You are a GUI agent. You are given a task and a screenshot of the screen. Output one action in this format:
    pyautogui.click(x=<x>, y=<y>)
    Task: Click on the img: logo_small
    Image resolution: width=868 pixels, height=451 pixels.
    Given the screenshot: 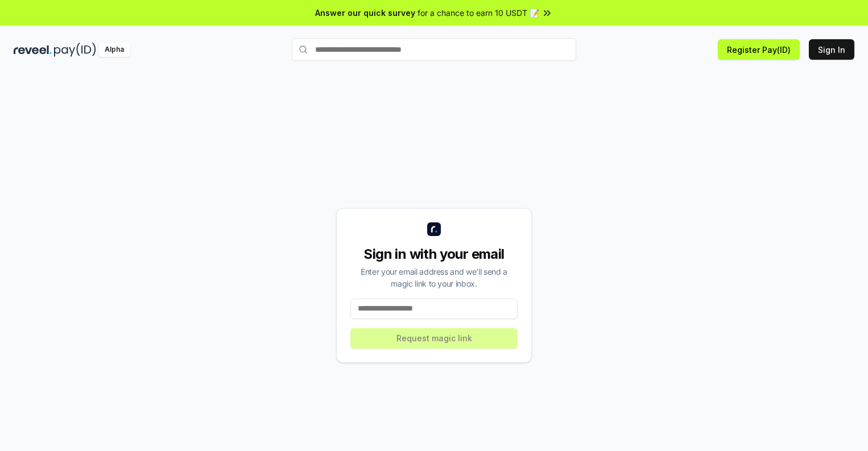 What is the action you would take?
    pyautogui.click(x=434, y=229)
    